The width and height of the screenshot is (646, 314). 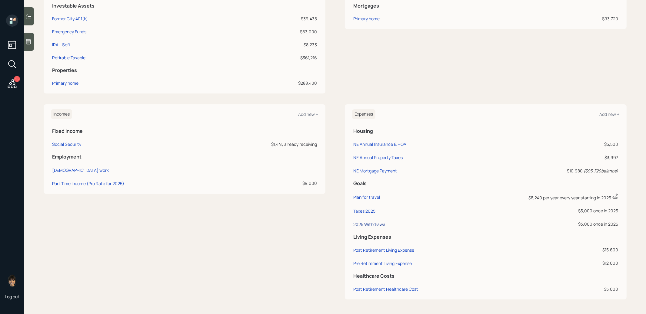 What do you see at coordinates (567, 18) in the screenshot?
I see `div: $93,720` at bounding box center [567, 18].